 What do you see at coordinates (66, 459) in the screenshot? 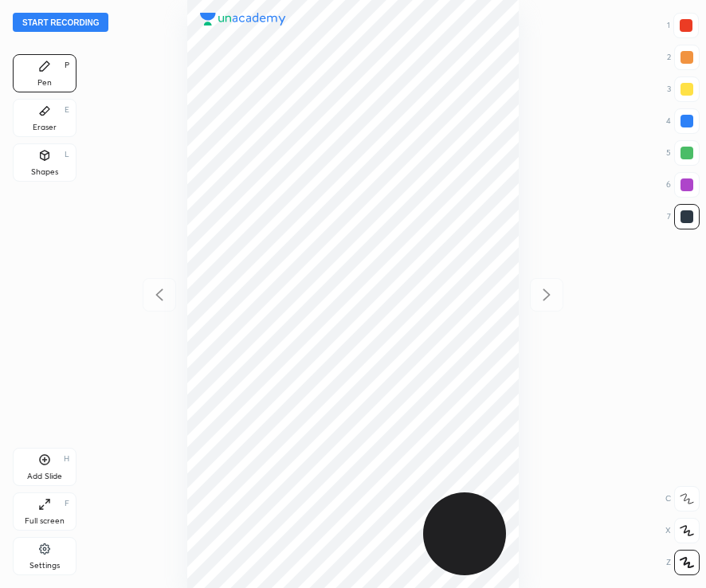
I see `div: H` at bounding box center [66, 459].